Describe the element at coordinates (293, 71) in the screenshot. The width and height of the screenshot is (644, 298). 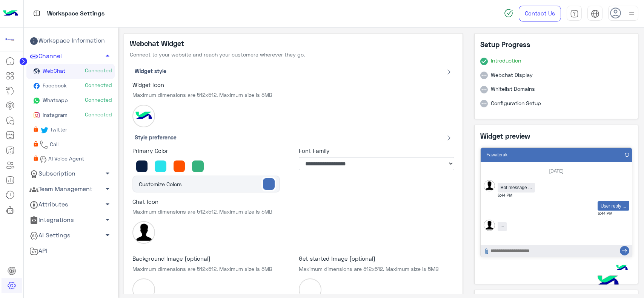
I see `button: Widget style` at that location.